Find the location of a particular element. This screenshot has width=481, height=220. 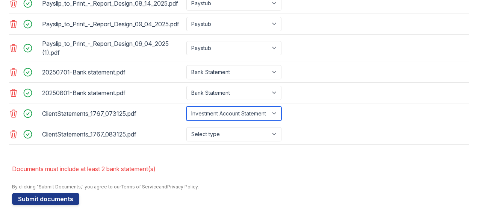

div: 20250701-Bank statement.pdf is located at coordinates (113, 72).